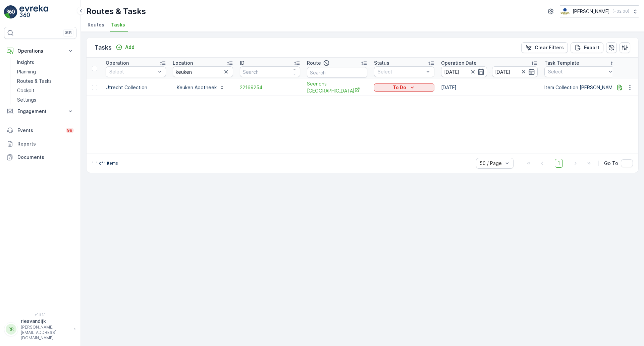  I want to click on p: Events, so click(40, 130).